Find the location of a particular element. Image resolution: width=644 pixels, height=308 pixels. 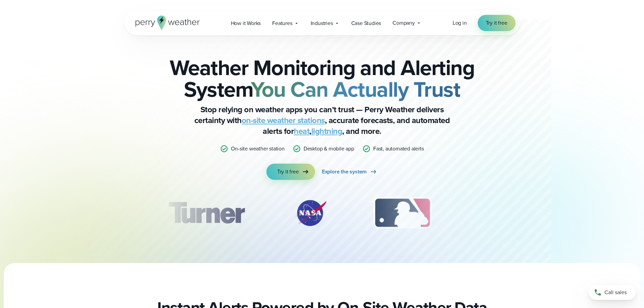

img: PGA.svg is located at coordinates (498, 213).